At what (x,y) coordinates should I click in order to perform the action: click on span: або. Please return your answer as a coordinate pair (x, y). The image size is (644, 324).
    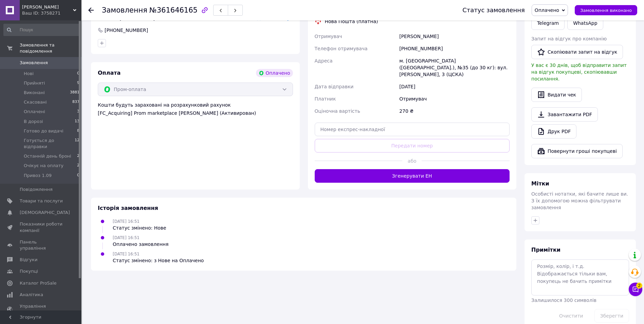
    Looking at the image, I should click on (412, 161).